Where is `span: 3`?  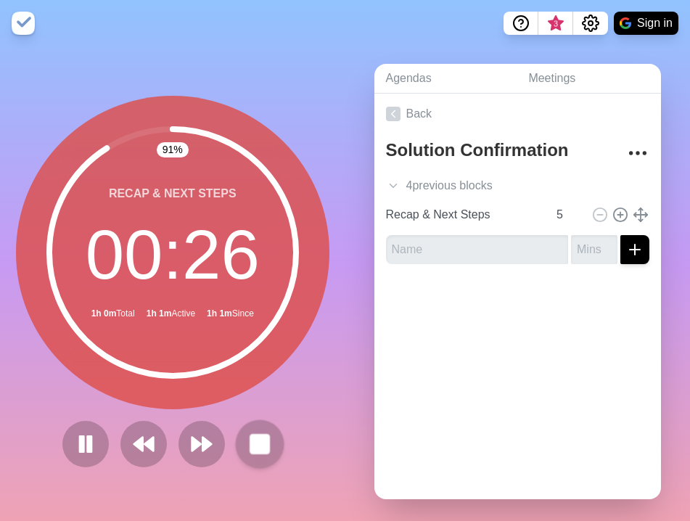
span: 3 is located at coordinates (556, 24).